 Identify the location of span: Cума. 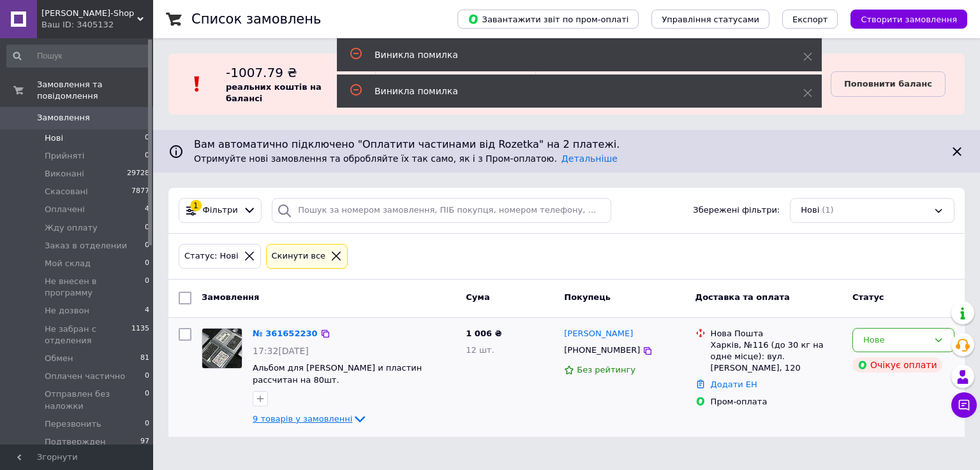
(477, 297).